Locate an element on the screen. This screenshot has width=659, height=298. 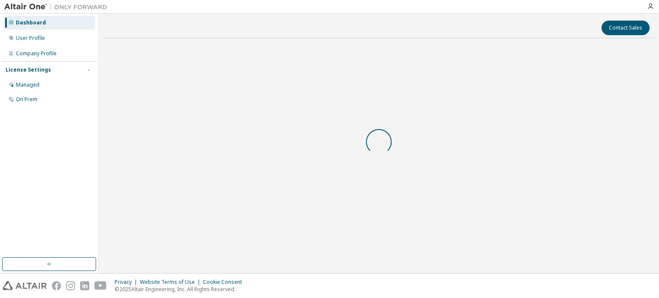
div: Privacy is located at coordinates (127, 282).